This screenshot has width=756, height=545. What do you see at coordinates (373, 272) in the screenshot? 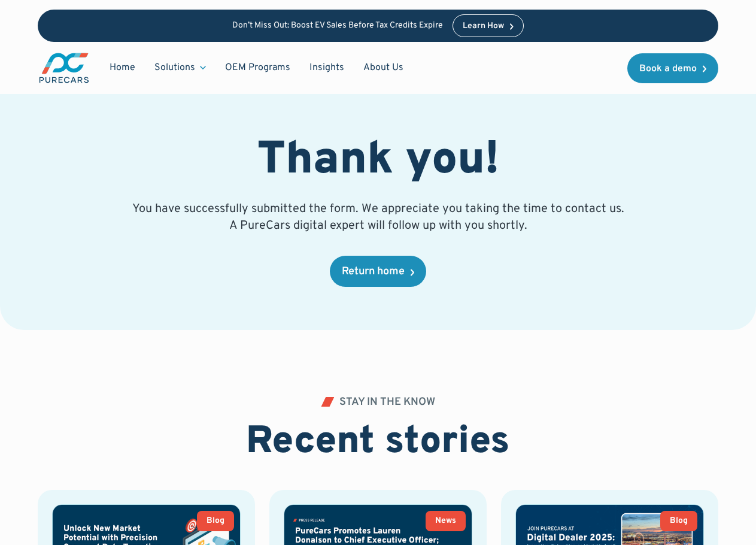
I see `div: Return home` at bounding box center [373, 272].